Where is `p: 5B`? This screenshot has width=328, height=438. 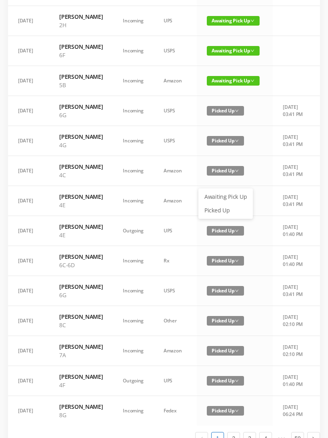
p: 5B is located at coordinates (81, 85).